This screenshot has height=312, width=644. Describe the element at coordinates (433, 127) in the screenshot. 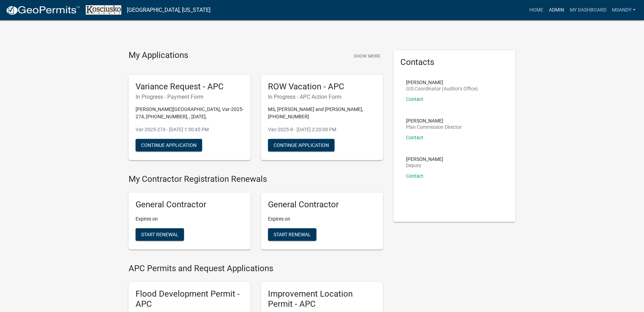

I see `p: Plan Commission Director` at that location.